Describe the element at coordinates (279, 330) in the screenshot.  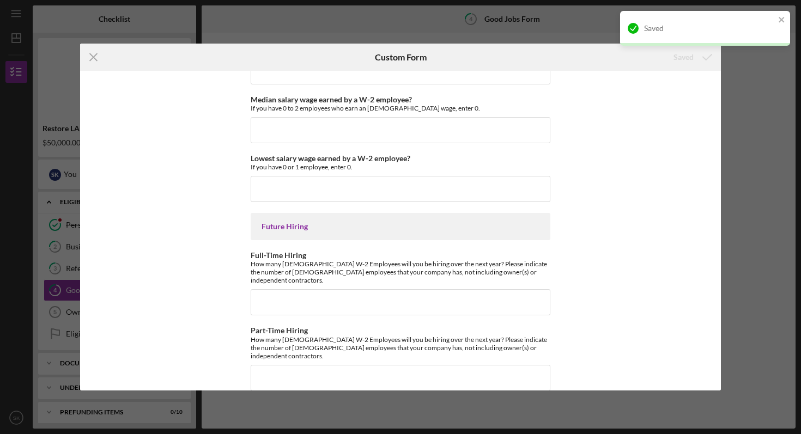
I see `label: Part-Time Hiring` at that location.